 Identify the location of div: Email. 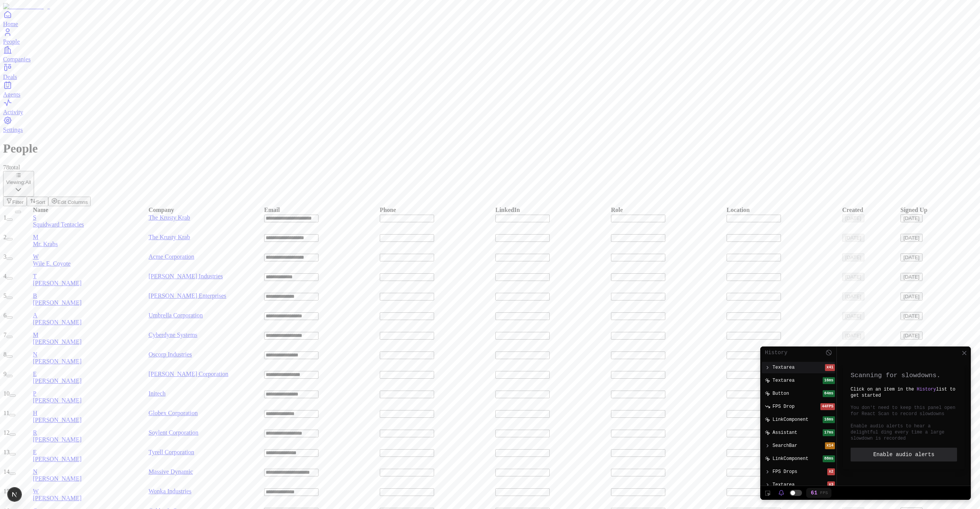
(272, 210).